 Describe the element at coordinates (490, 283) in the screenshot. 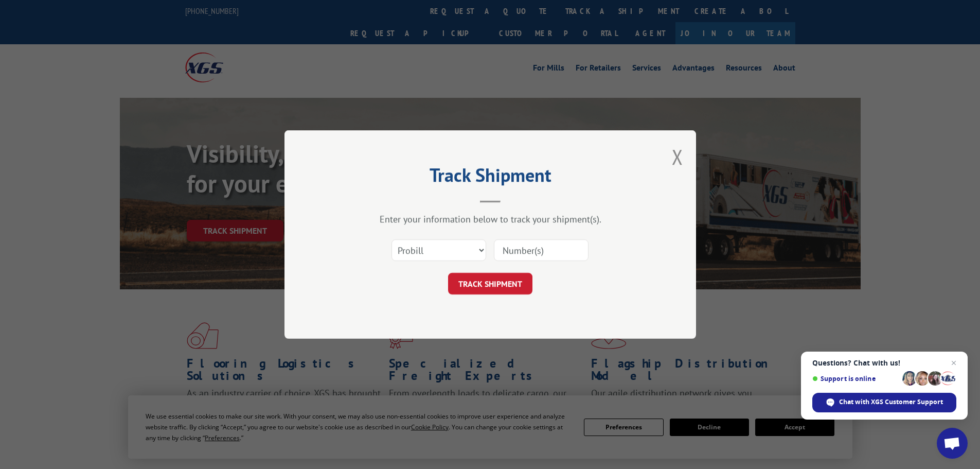

I see `button: TRACK SHIPMENT` at that location.